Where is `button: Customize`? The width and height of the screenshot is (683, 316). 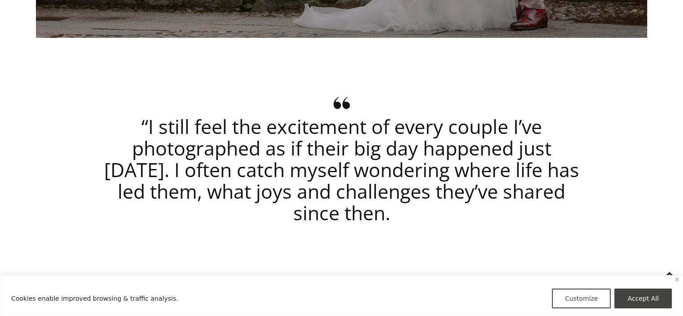 button: Customize is located at coordinates (582, 298).